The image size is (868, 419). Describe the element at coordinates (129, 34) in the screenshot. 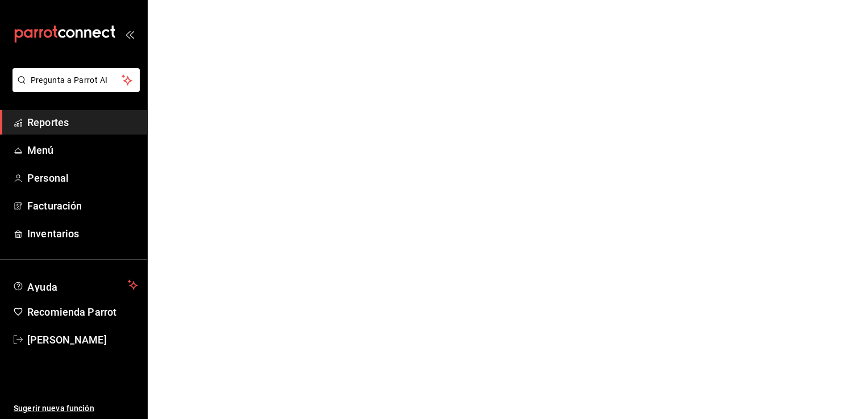

I see `button: open_drawer_menu` at that location.